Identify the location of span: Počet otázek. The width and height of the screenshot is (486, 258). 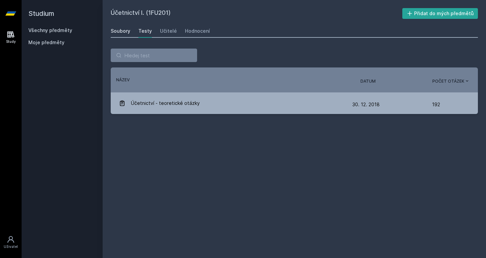
(448, 81).